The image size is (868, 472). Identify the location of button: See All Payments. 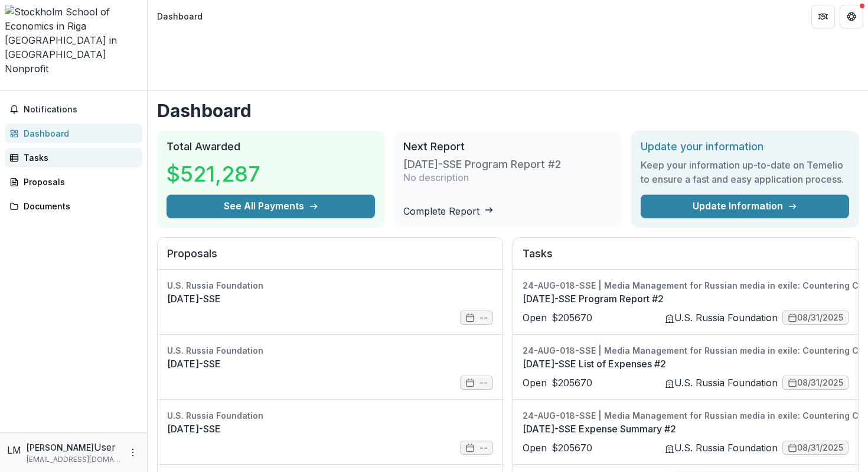
(271, 207).